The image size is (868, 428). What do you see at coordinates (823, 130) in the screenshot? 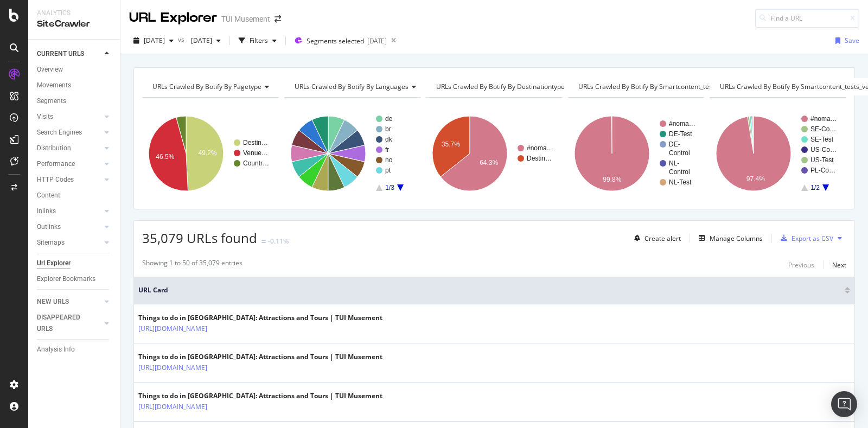
I see `text: SE-Co…` at bounding box center [823, 130].